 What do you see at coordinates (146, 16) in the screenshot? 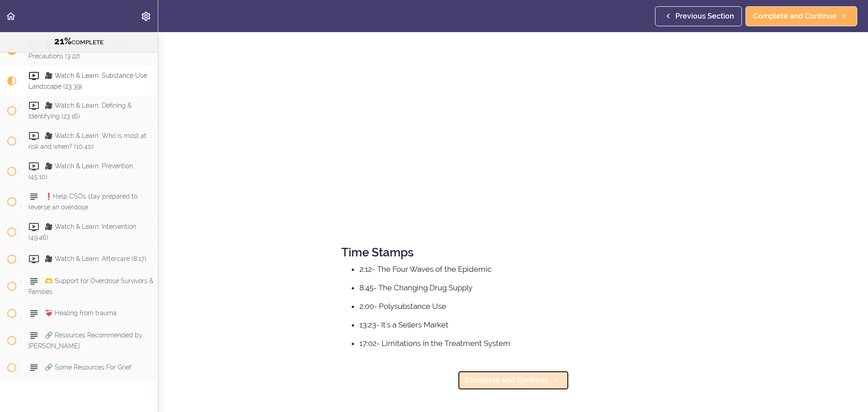
I see `svg: Settings Menu` at bounding box center [146, 16].